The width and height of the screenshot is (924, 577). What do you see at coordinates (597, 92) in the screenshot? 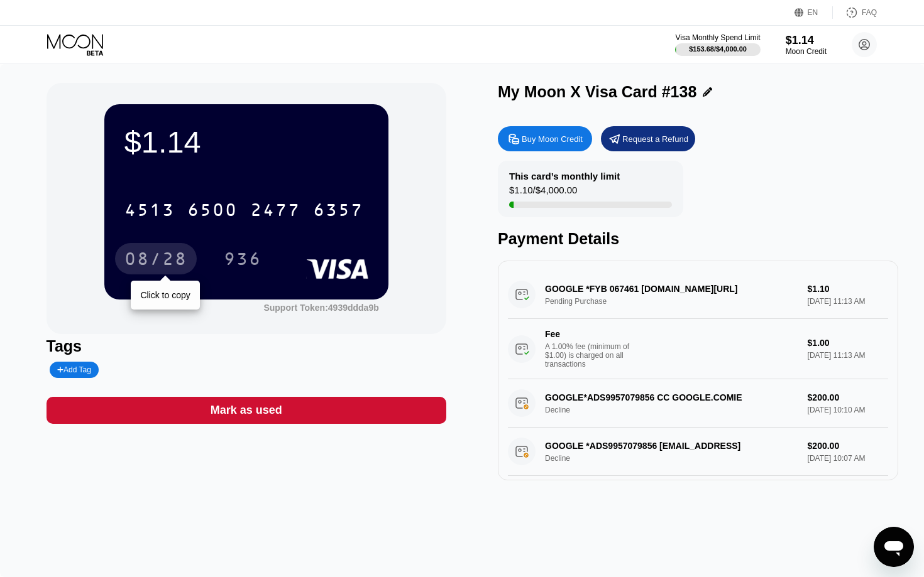
I see `div: My Moon X Visa Card #138` at bounding box center [597, 92].